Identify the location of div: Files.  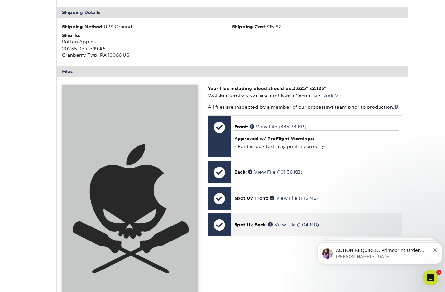
(232, 71).